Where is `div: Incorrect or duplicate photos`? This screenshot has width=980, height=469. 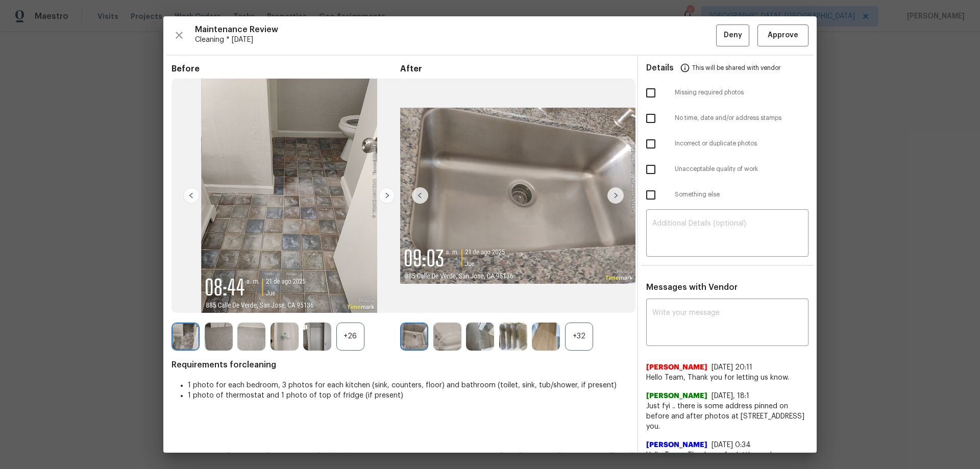
div: Incorrect or duplicate photos is located at coordinates (727, 144).